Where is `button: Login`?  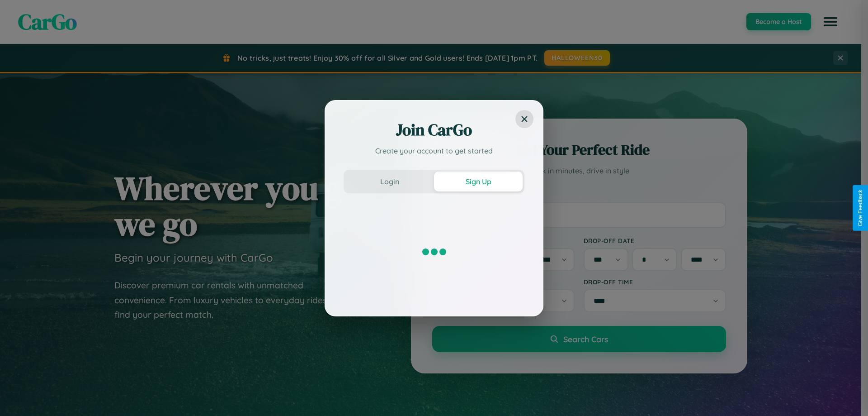 button: Login is located at coordinates (390, 182).